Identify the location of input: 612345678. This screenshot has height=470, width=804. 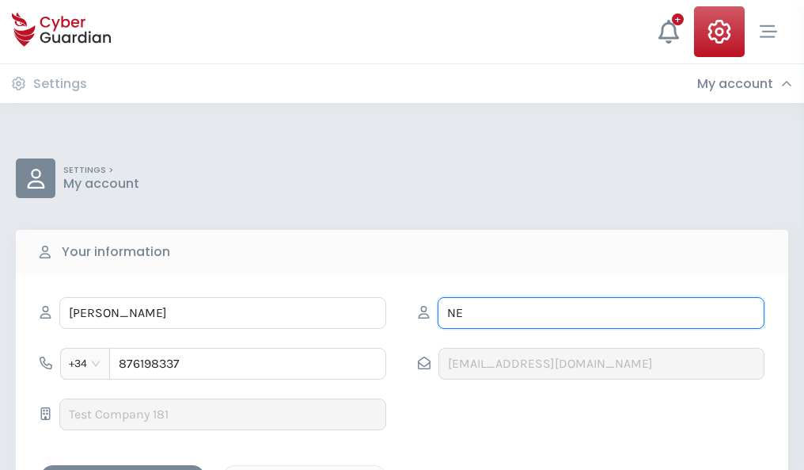
(248, 363).